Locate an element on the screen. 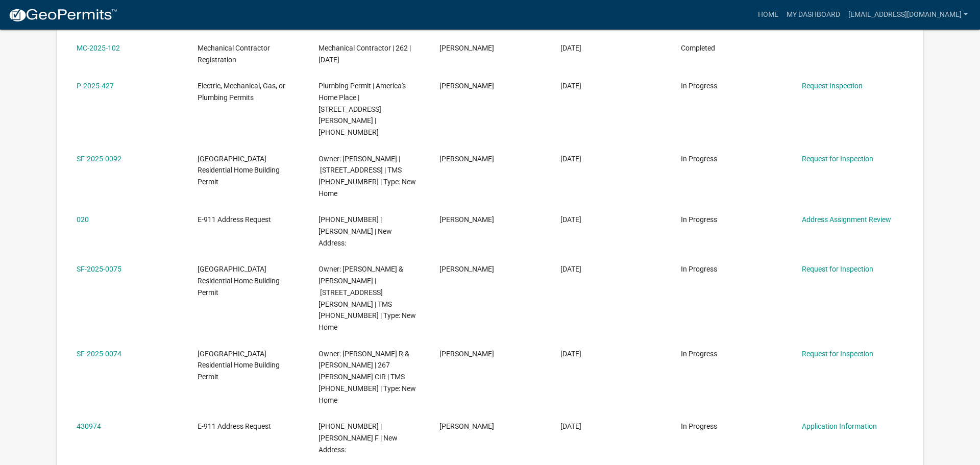 Image resolution: width=980 pixels, height=465 pixels. span: 08/08/2025 is located at coordinates (571, 219).